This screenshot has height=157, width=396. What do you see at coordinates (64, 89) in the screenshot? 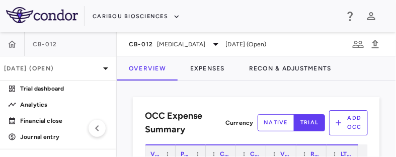
I see `p: Trial dashboard` at bounding box center [64, 89].